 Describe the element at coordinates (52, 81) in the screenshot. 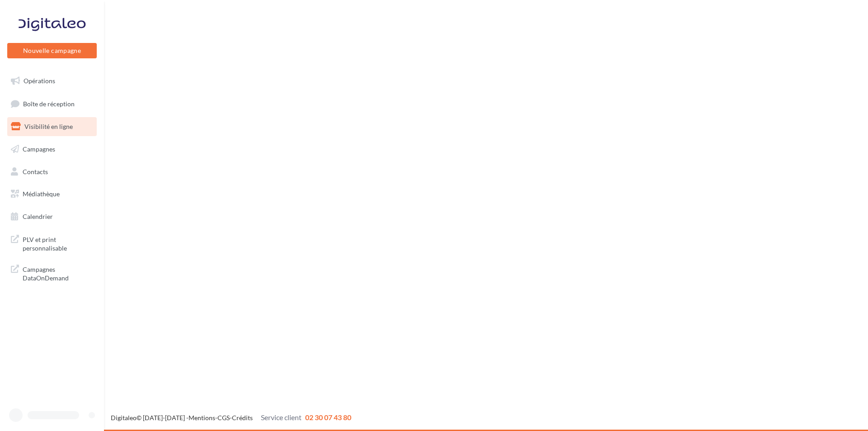

I see `a: Opérations` at that location.